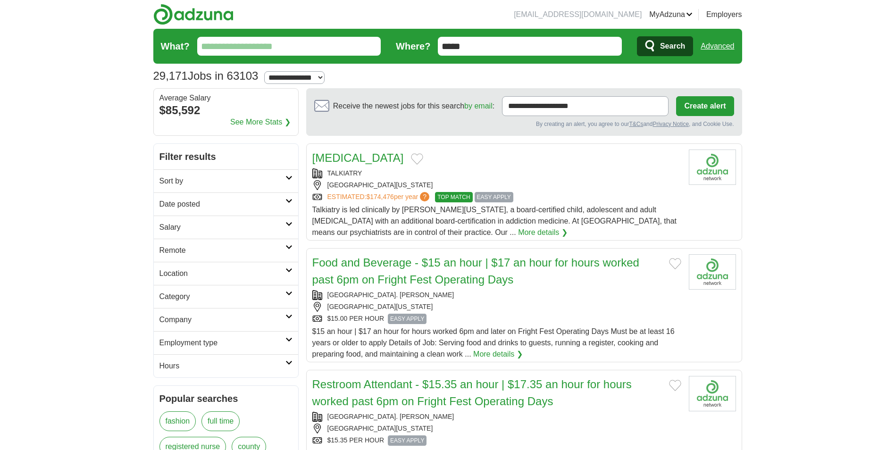 This screenshot has height=450, width=895. Describe the element at coordinates (226, 319) in the screenshot. I see `a: Company` at that location.